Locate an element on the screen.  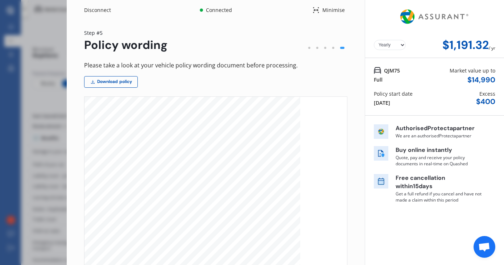
span: insurance is underwritten by VSC. Protecta and VSC are part of the Assurant, Inc. group. is located at coordinates (172, 195).